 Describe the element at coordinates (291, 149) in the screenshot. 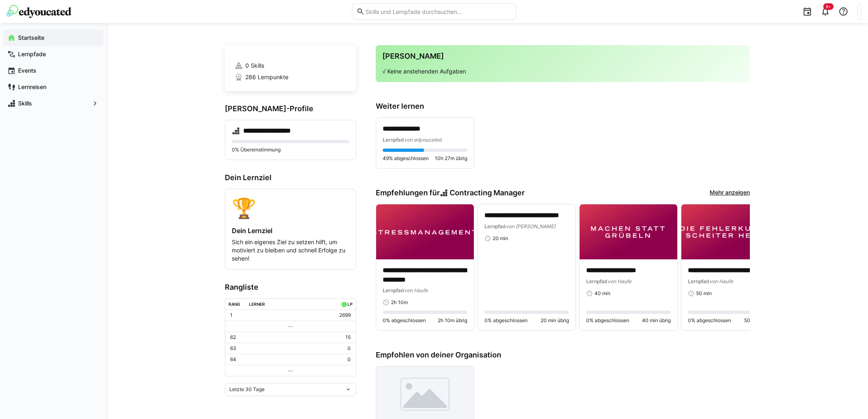

I see `p: 0% Übereinstimmung` at that location.